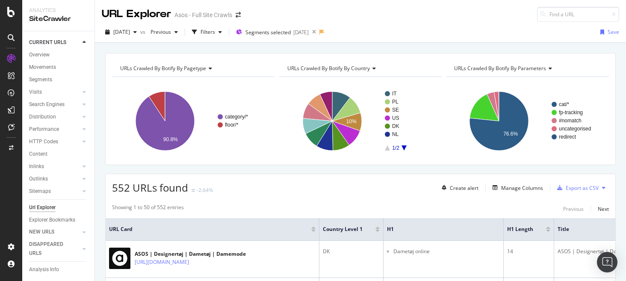 This screenshot has width=626, height=281. Describe the element at coordinates (437, 229) in the screenshot. I see `span: H1` at that location.